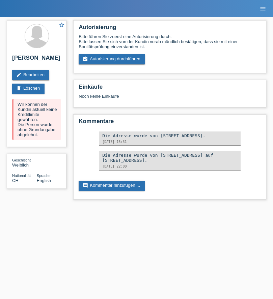  I want to click on i: assignment_turned_in, so click(85, 59).